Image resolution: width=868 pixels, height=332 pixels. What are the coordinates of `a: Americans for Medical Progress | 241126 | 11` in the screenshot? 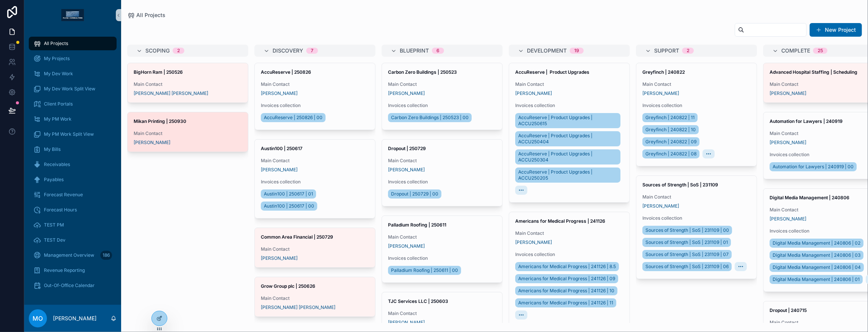 It's located at (565, 303).